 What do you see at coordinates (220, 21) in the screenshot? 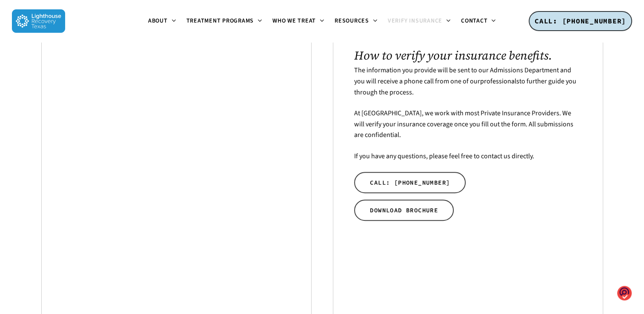
I see `span: Treatment Programs` at bounding box center [220, 21].